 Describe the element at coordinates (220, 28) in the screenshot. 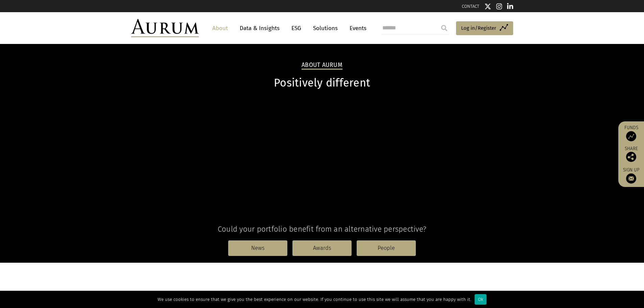

I see `a: About` at that location.